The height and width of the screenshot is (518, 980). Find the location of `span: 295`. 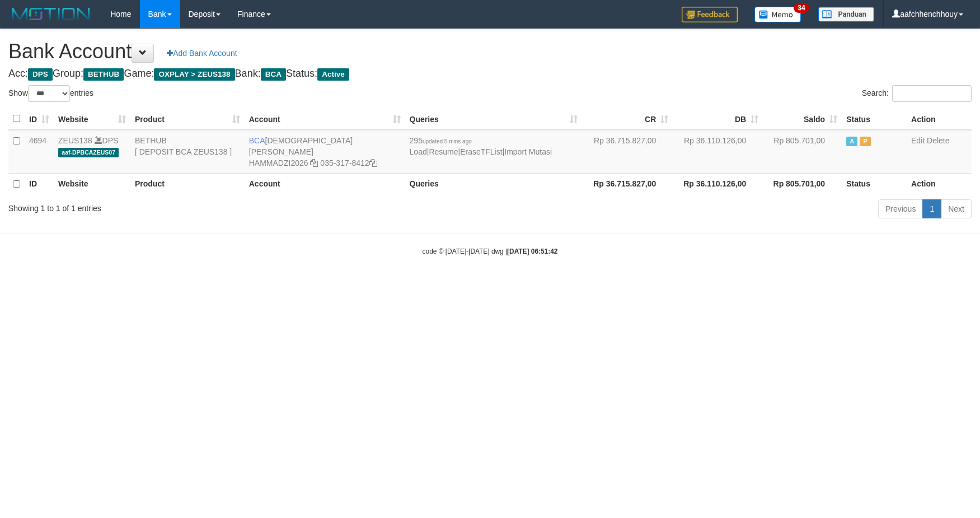

span: 295 is located at coordinates (441, 141).